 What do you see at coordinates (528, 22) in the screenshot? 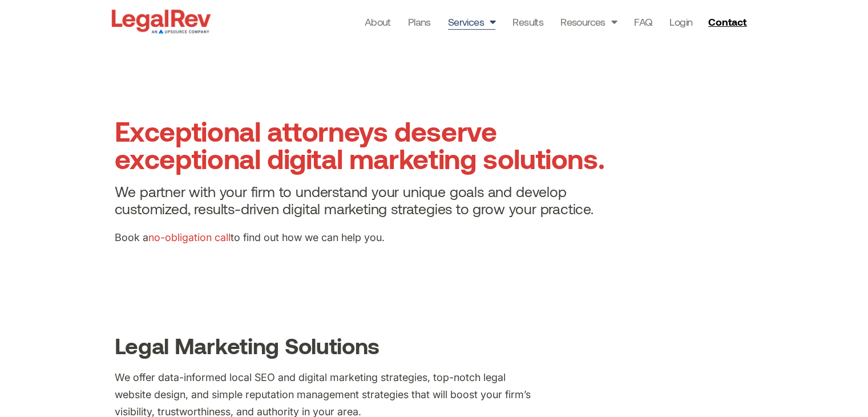
I see `a: Results` at bounding box center [528, 22].